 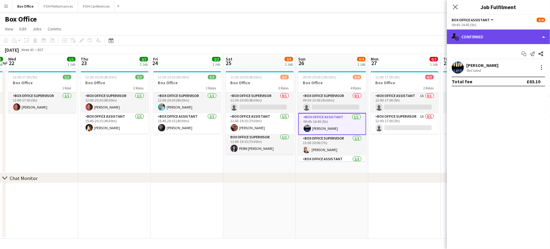 I want to click on span: Jobs, so click(x=37, y=29).